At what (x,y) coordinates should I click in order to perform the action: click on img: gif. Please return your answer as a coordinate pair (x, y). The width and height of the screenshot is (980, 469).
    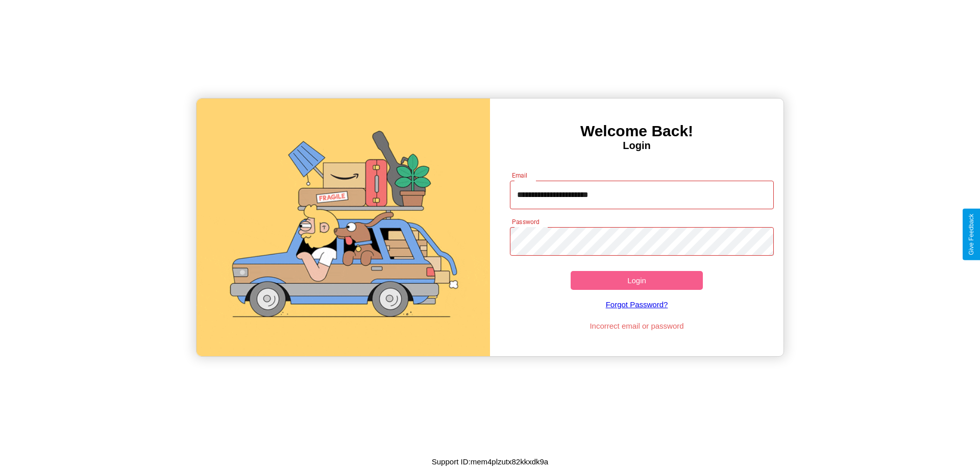
    Looking at the image, I should click on (343, 227).